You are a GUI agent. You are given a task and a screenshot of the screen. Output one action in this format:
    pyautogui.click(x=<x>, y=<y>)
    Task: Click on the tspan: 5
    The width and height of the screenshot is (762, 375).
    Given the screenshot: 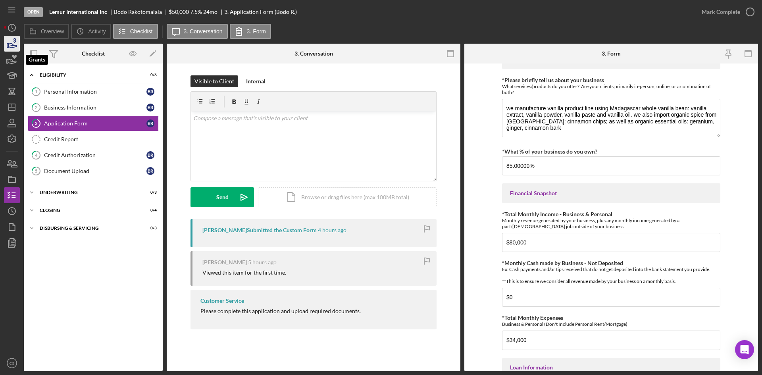 What is the action you would take?
    pyautogui.click(x=36, y=171)
    